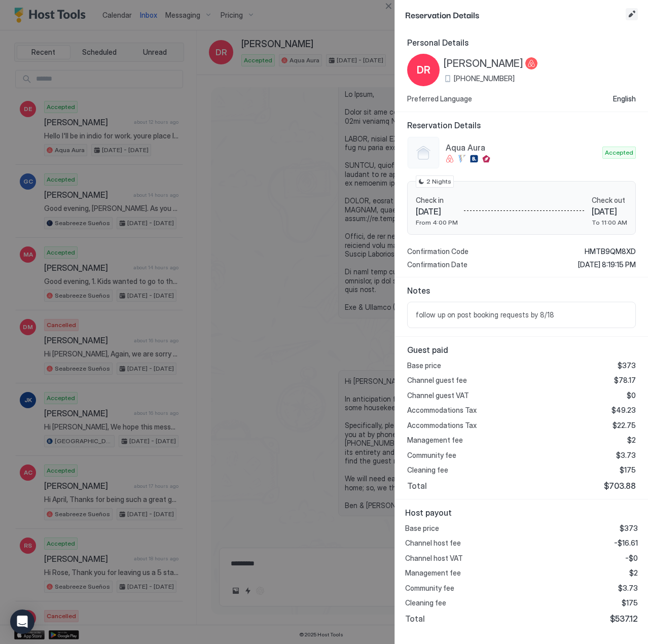 This screenshot has width=648, height=644. I want to click on span: Preferred Language, so click(440, 99).